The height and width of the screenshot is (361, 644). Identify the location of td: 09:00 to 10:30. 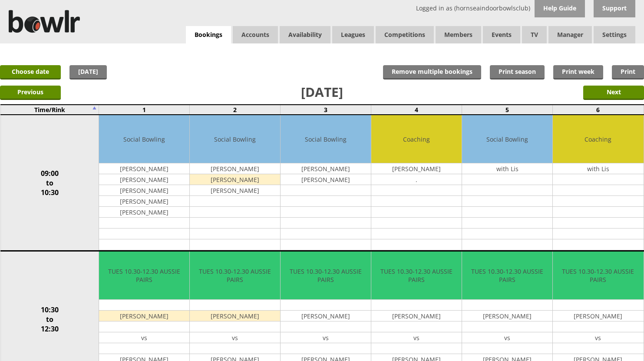
(49, 183).